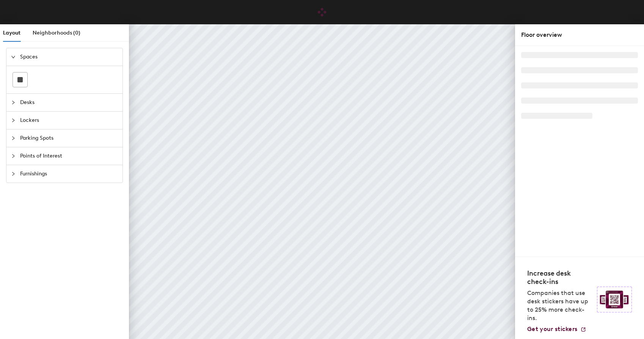 This screenshot has width=644, height=339. What do you see at coordinates (13, 57) in the screenshot?
I see `span: expanded` at bounding box center [13, 57].